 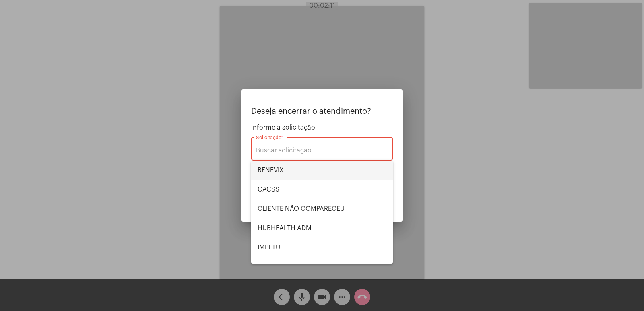 What do you see at coordinates (322, 227) in the screenshot?
I see `span: HUBHEALTH ADM` at bounding box center [322, 227].